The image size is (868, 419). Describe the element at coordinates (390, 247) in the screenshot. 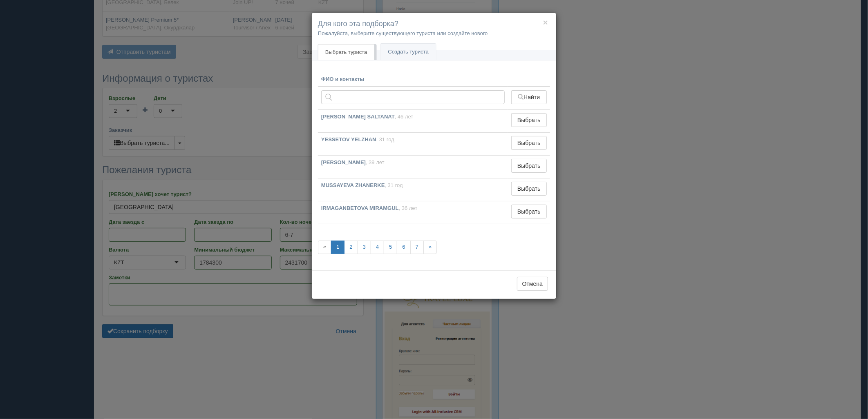

I see `a: 5` at that location.